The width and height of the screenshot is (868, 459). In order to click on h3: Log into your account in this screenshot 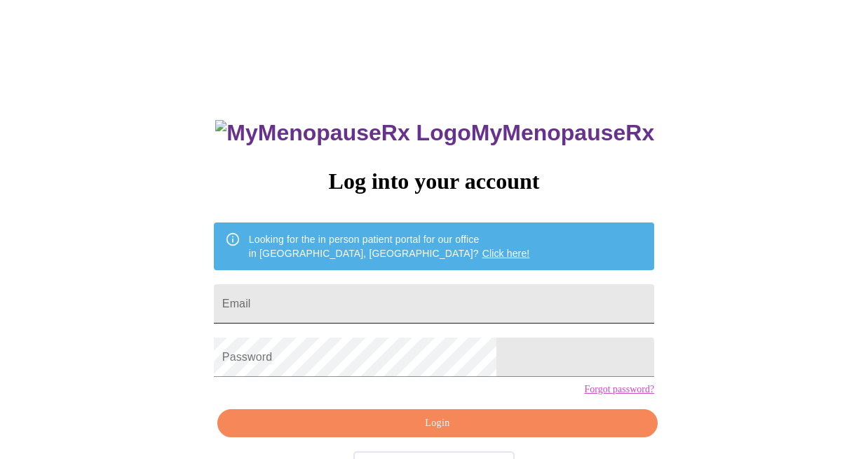, I will do `click(434, 181)`.